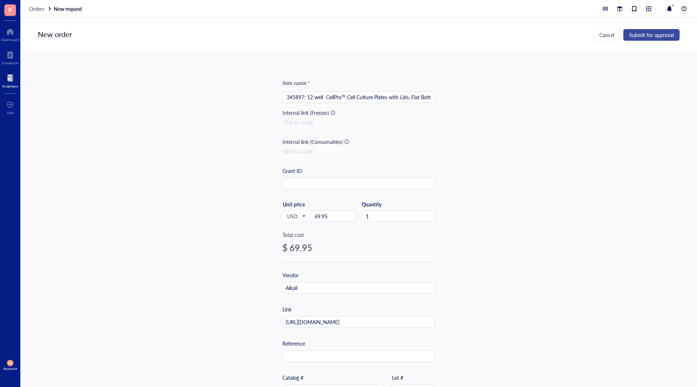 This screenshot has height=387, width=697. I want to click on div: New order, so click(55, 35).